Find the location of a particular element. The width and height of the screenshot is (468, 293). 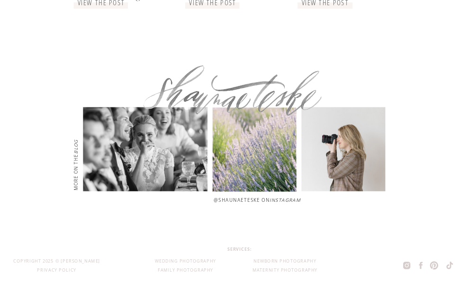

a: Newborn photography is located at coordinates (285, 261).